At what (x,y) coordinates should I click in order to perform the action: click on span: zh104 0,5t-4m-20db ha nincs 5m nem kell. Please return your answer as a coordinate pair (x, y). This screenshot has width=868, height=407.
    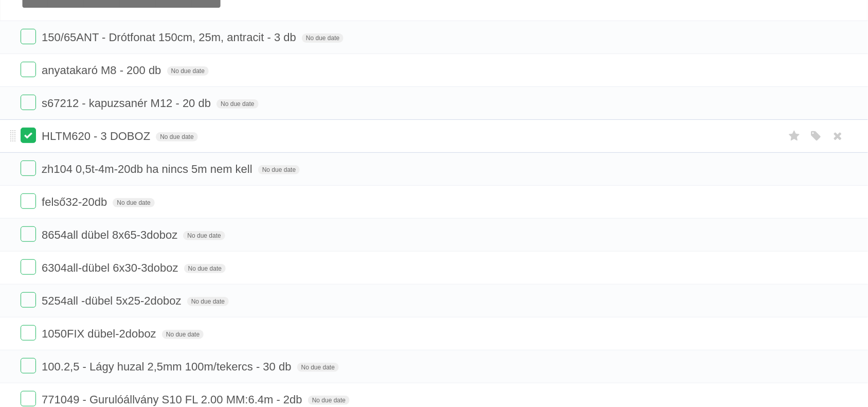
    Looking at the image, I should click on (148, 169).